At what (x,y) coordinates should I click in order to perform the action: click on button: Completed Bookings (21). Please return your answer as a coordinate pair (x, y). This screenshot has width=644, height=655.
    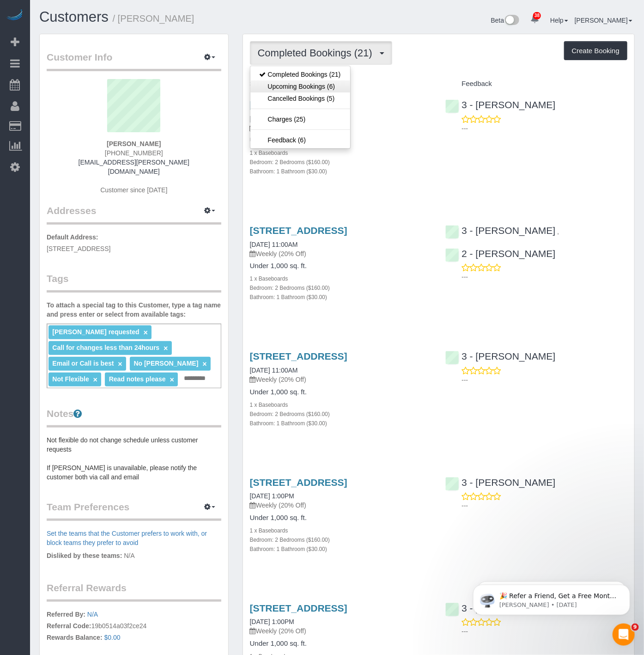
    Looking at the image, I should click on (321, 53).